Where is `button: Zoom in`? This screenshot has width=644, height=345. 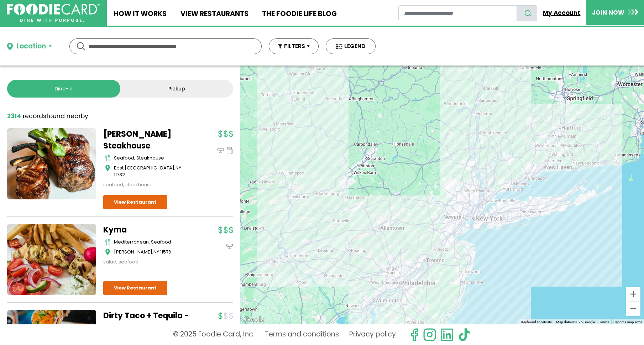 button: Zoom in is located at coordinates (633, 294).